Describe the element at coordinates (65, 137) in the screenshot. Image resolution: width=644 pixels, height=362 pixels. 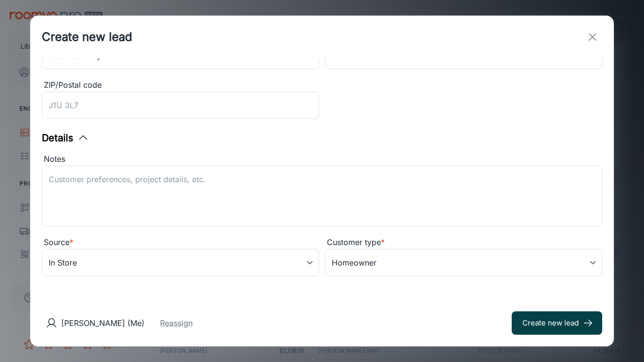
I see `button: Details` at that location.